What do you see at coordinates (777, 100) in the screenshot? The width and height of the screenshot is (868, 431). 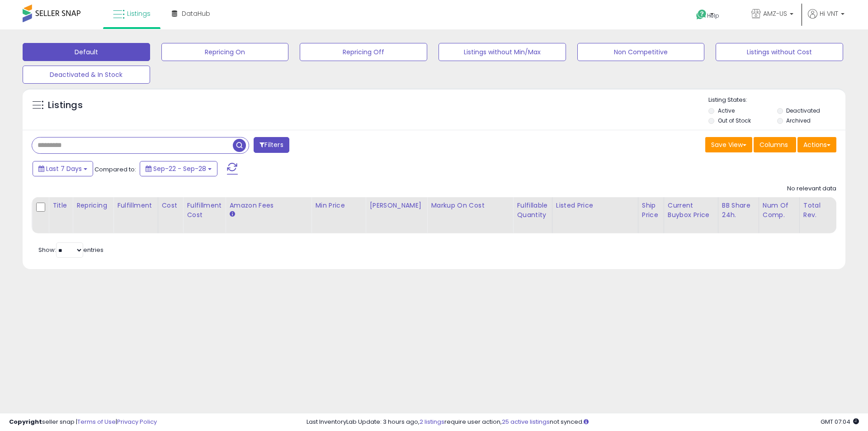 I see `p: Listing States:` at bounding box center [777, 100].